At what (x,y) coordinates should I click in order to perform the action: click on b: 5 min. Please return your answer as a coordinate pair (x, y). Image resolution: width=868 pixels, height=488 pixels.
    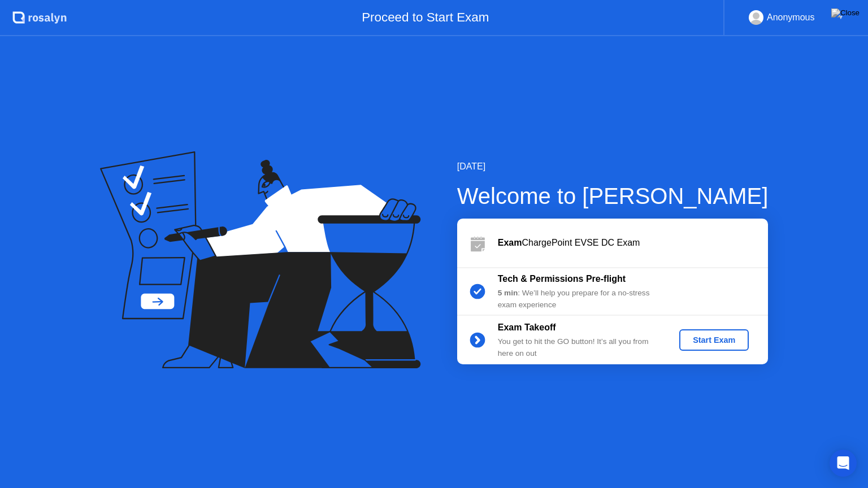
    Looking at the image, I should click on (508, 292).